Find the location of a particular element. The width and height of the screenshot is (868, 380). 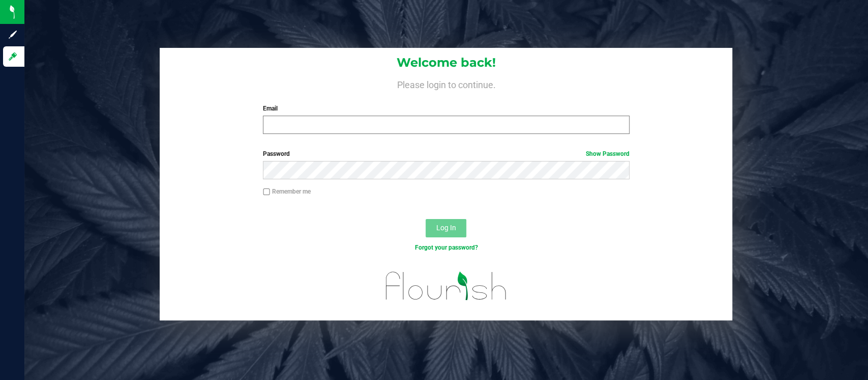

input: Remember me is located at coordinates (267, 192).